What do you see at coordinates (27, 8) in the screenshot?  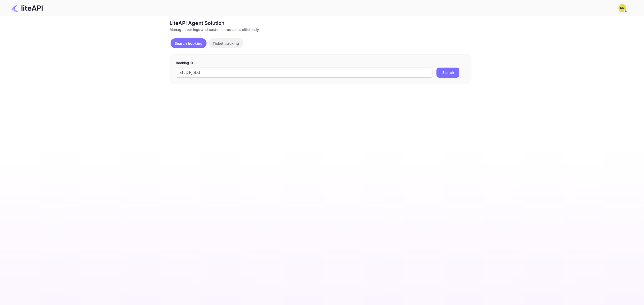 I see `img: LiteAPI Logo` at bounding box center [27, 8].